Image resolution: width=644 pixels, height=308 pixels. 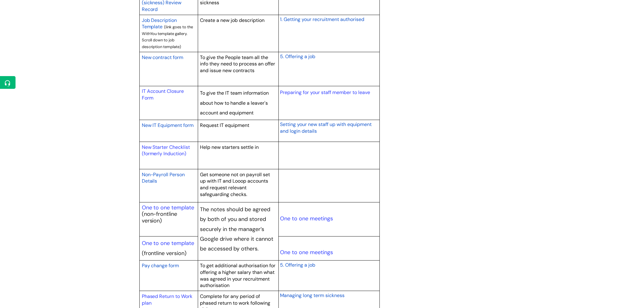 I want to click on a: Non-Payroll Person Details, so click(x=163, y=178).